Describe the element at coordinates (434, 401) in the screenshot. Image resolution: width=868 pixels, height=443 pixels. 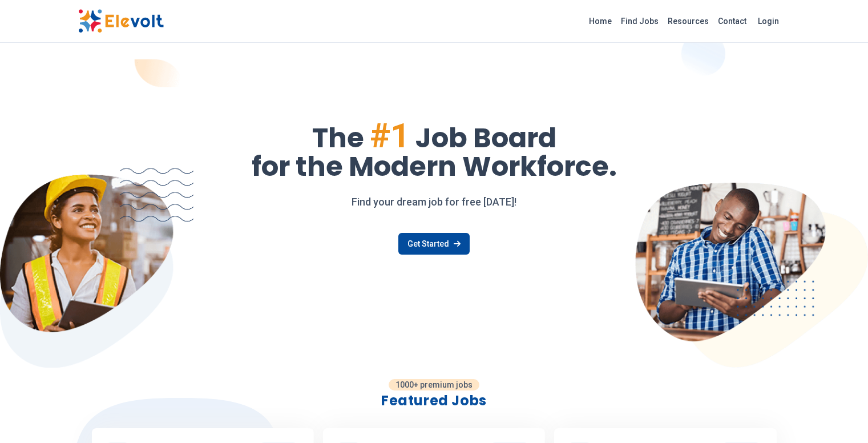
I see `h2: Featured Jobs` at that location.